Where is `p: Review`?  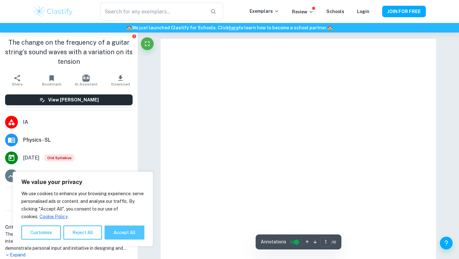
p: Review is located at coordinates (303, 12).